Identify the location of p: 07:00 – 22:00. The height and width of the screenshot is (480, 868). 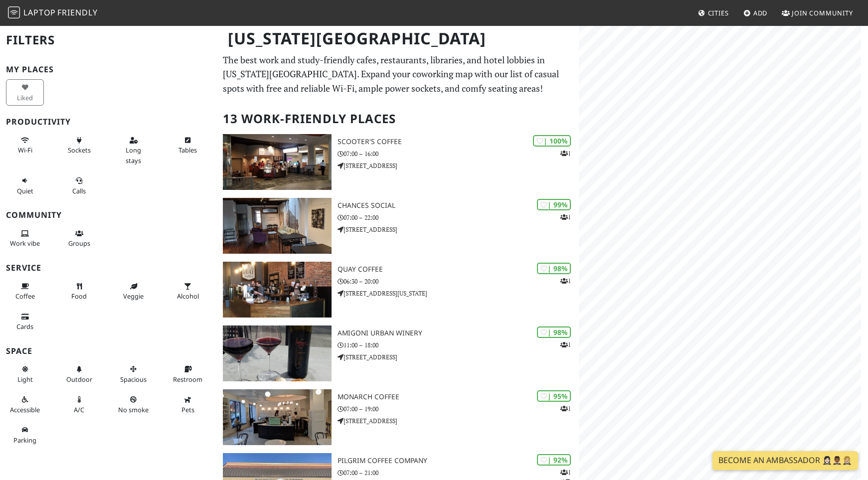
(458, 217).